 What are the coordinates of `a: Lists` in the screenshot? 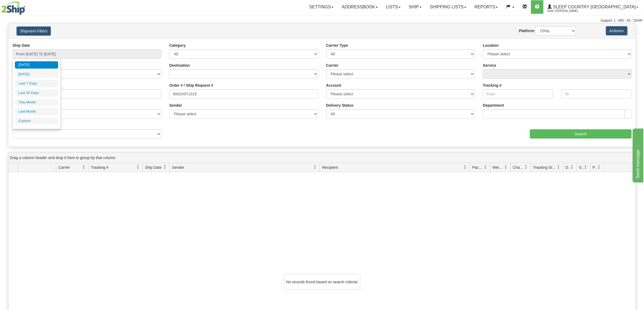 It's located at (393, 7).